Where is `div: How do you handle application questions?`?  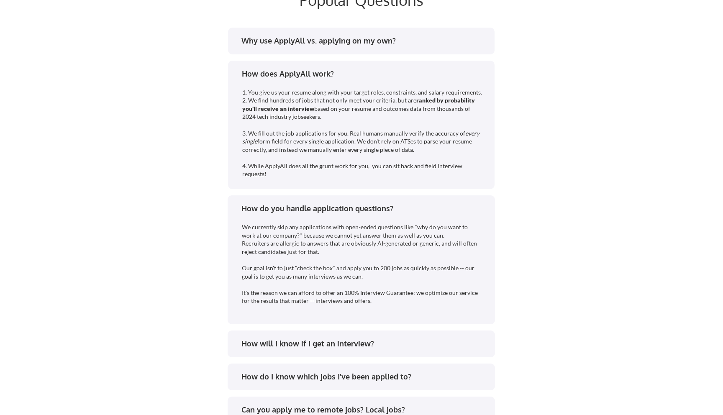
div: How do you handle application questions? is located at coordinates (364, 208).